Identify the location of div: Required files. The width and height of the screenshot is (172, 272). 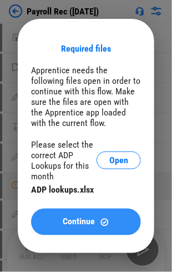
(86, 48).